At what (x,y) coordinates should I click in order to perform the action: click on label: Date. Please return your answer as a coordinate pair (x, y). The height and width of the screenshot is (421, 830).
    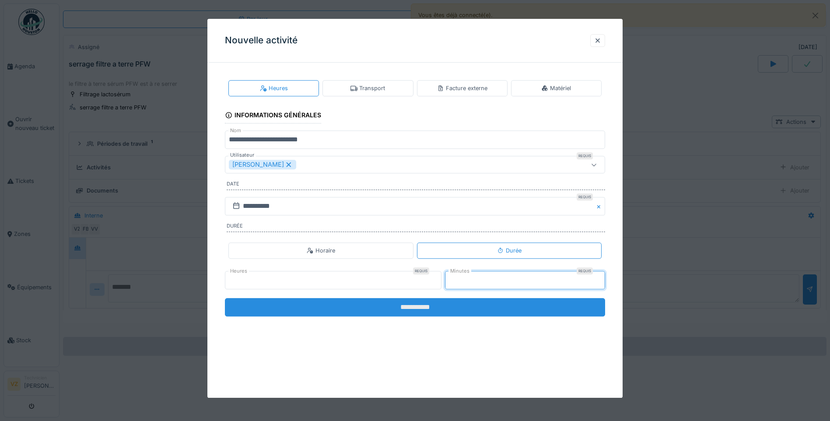
    Looking at the image, I should click on (416, 185).